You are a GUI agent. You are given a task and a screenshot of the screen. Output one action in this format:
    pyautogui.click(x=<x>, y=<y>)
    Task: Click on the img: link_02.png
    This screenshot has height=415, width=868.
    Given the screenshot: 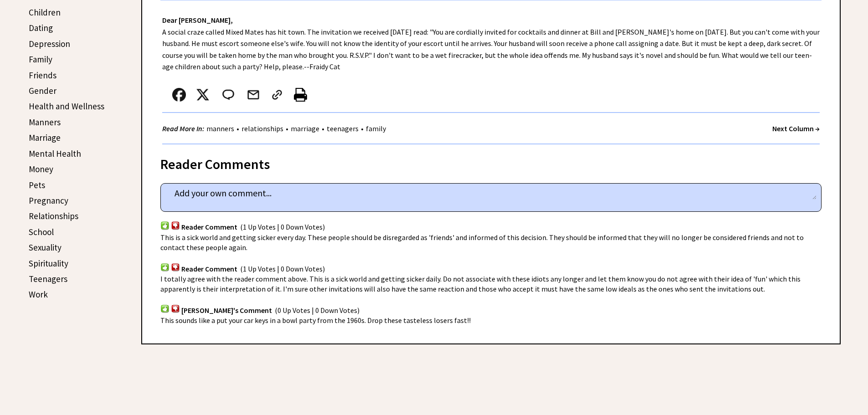 What is the action you would take?
    pyautogui.click(x=277, y=95)
    